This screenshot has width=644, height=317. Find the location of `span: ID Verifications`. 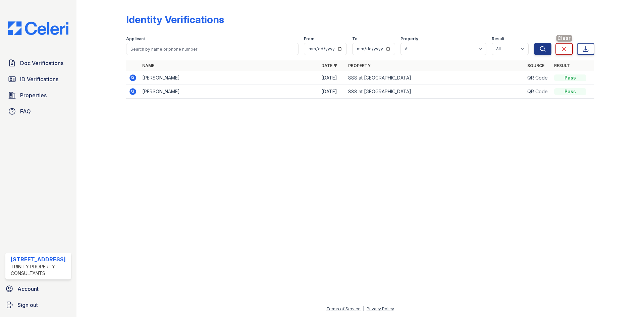

span: ID Verifications is located at coordinates (39, 79).